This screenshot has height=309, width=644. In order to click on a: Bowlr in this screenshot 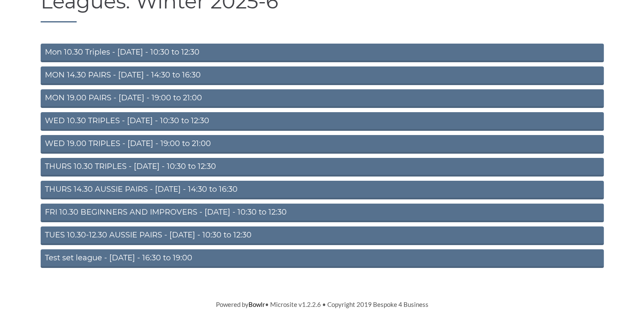, I will do `click(257, 304)`.